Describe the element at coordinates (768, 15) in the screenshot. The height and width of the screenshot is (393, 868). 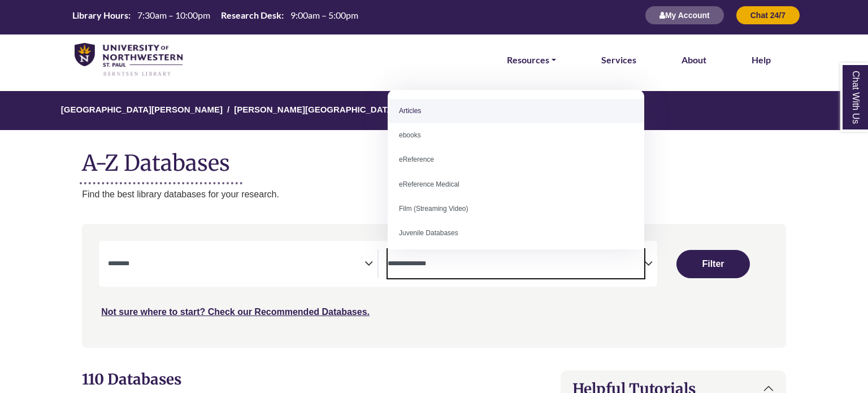
I see `a: Chat 24/7` at that location.